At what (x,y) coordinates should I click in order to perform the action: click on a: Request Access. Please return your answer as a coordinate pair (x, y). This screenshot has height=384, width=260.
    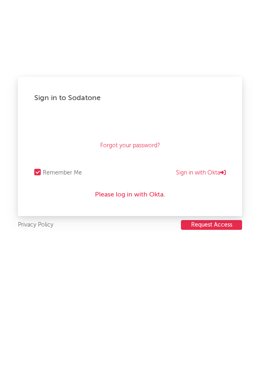
    Looking at the image, I should click on (211, 225).